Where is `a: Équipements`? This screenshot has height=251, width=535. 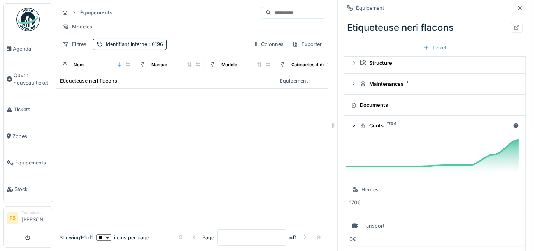
a: Équipements is located at coordinates (28, 163).